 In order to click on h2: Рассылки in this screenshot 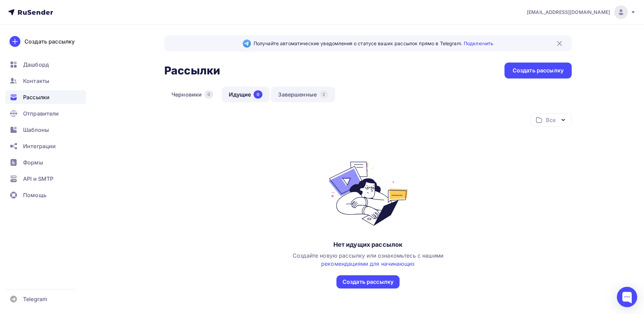, I will do `click(192, 71)`.